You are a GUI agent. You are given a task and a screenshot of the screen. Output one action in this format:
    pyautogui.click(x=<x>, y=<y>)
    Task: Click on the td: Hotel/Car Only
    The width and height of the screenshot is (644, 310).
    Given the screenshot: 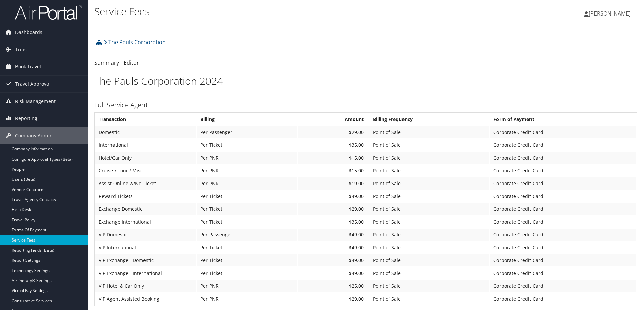 What is the action you would take?
    pyautogui.click(x=146, y=158)
    